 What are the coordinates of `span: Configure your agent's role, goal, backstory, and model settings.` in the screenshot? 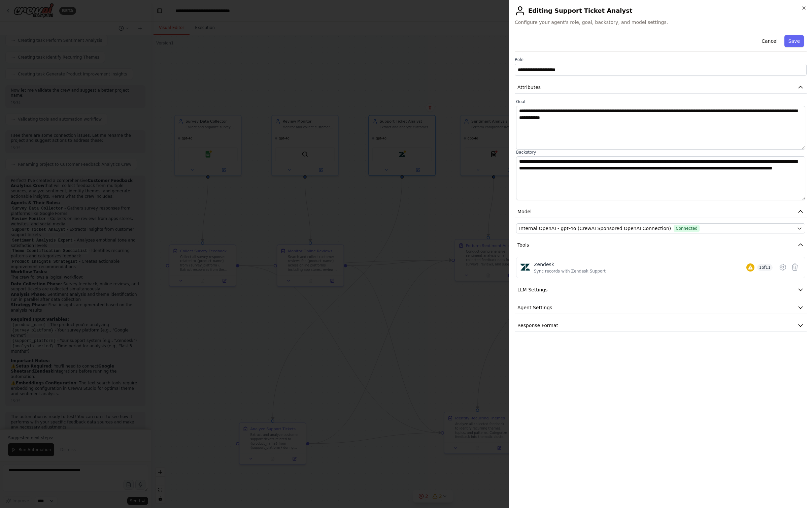 It's located at (660, 22).